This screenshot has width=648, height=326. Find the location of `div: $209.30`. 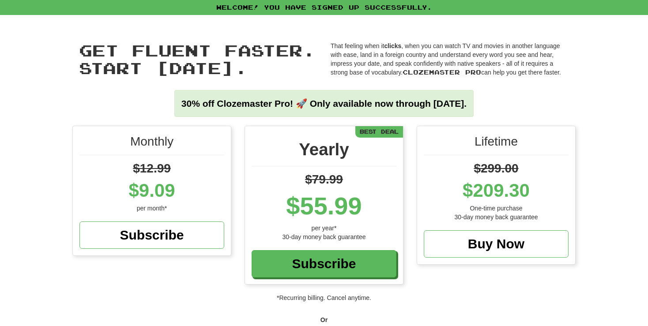

div: $209.30 is located at coordinates (496, 191).